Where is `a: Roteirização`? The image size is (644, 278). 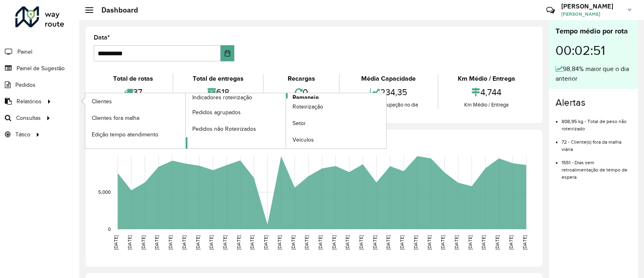
a: Roteirização is located at coordinates (336, 107).